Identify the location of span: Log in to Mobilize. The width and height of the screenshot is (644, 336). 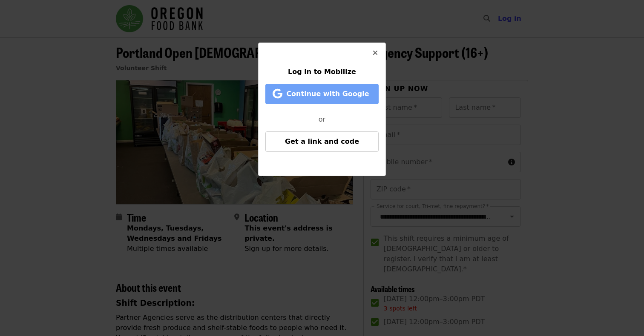
(322, 71).